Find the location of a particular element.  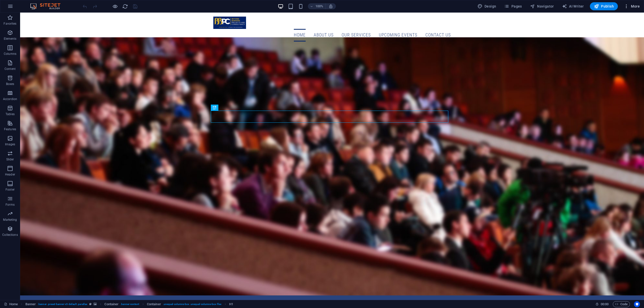

span: Pages is located at coordinates (513, 6).